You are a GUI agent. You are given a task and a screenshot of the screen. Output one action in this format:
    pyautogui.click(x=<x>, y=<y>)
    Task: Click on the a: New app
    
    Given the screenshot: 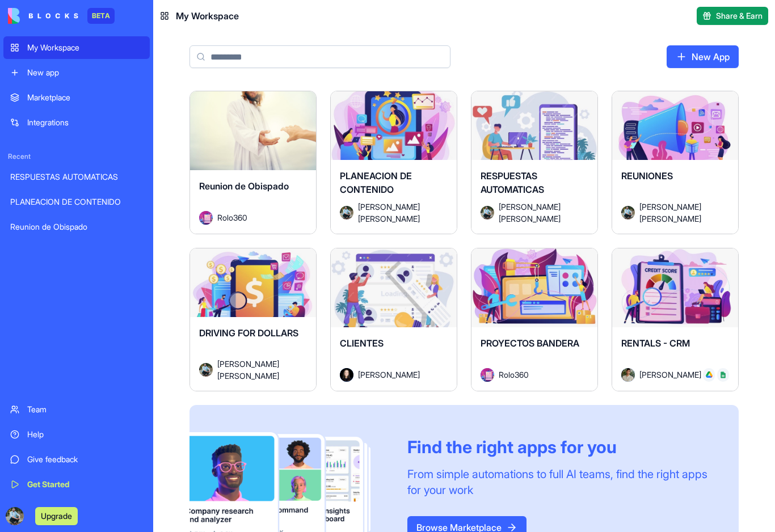 What is the action you would take?
    pyautogui.click(x=76, y=72)
    